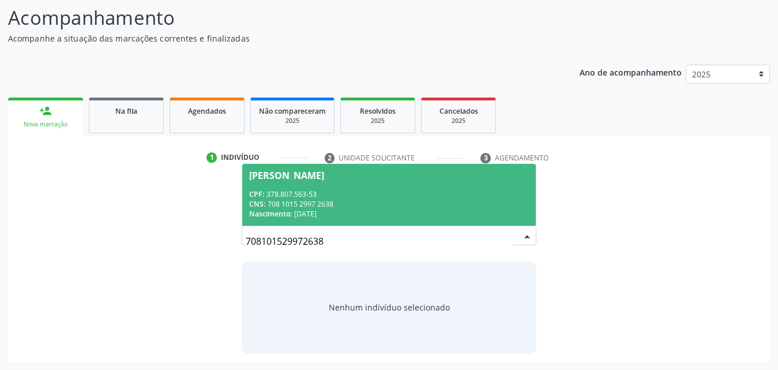 This screenshot has width=778, height=370. What do you see at coordinates (379, 241) in the screenshot?
I see `input: Busque por nome, CNS ou CPF` at bounding box center [379, 241].